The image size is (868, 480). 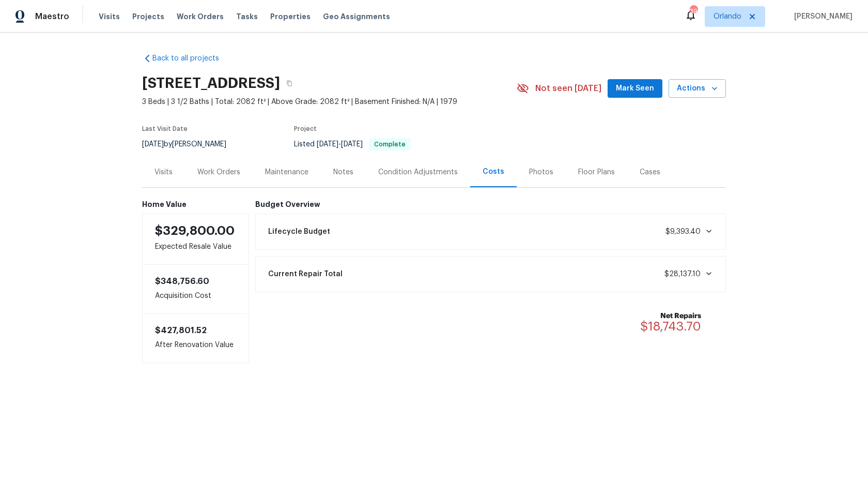 What do you see at coordinates (52, 16) in the screenshot?
I see `span: Maestro` at bounding box center [52, 16].